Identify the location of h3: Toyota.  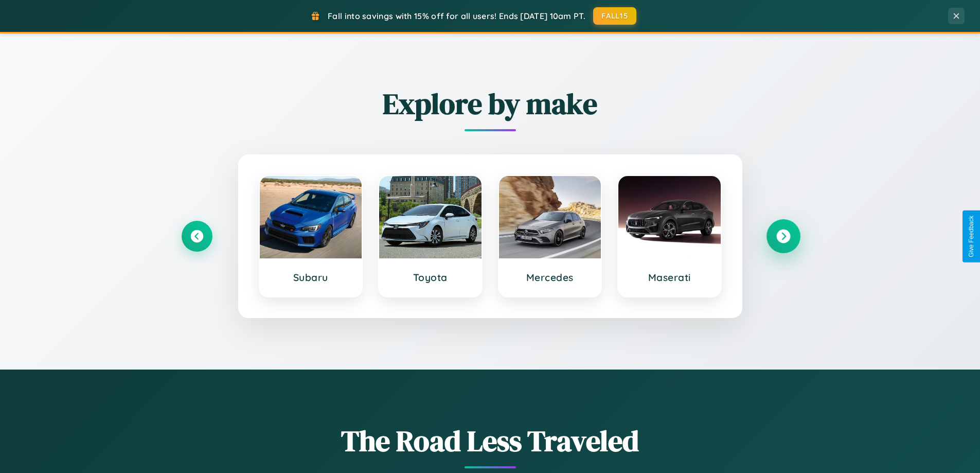
(430, 277).